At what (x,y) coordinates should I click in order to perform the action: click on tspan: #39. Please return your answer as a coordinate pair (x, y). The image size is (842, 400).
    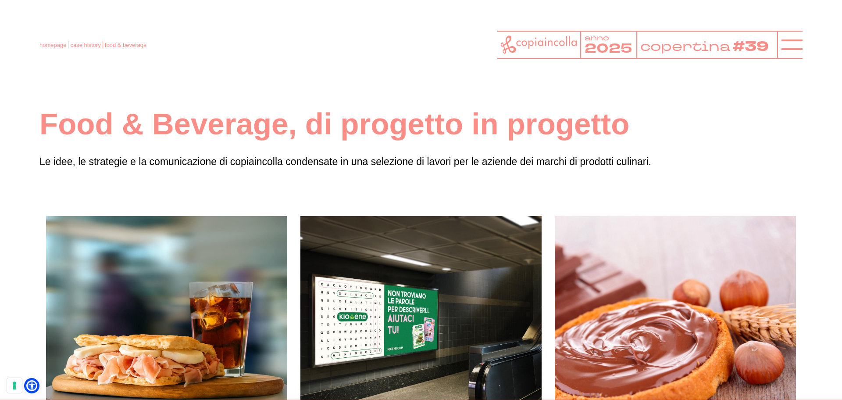
    Looking at the image, I should click on (754, 46).